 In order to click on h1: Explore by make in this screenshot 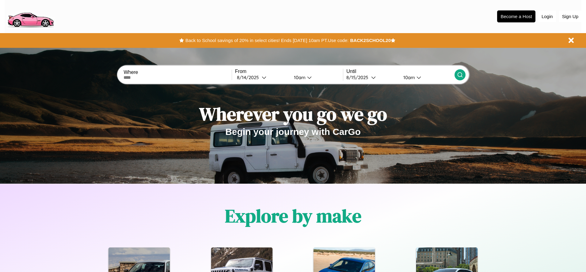, I will do `click(293, 216)`.